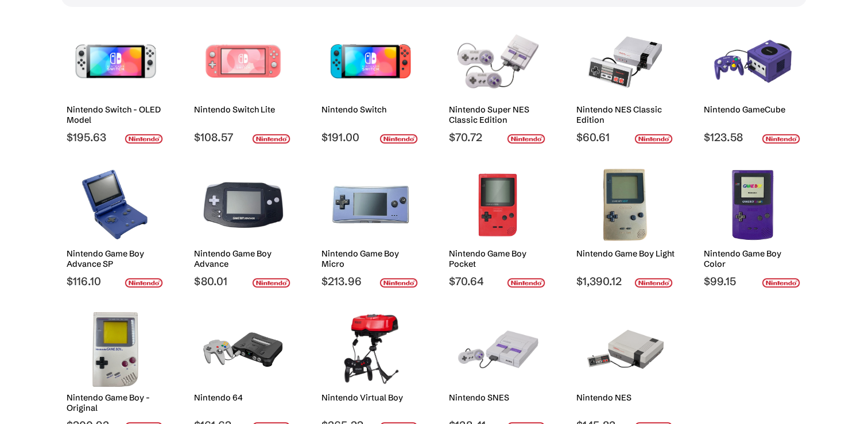 This screenshot has height=424, width=868. What do you see at coordinates (752, 281) in the screenshot?
I see `span: $99.15` at bounding box center [752, 281].